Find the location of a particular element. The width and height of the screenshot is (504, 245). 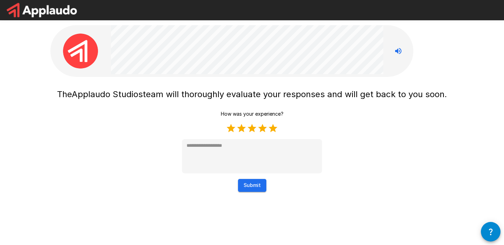

button: Submit is located at coordinates (252, 186).